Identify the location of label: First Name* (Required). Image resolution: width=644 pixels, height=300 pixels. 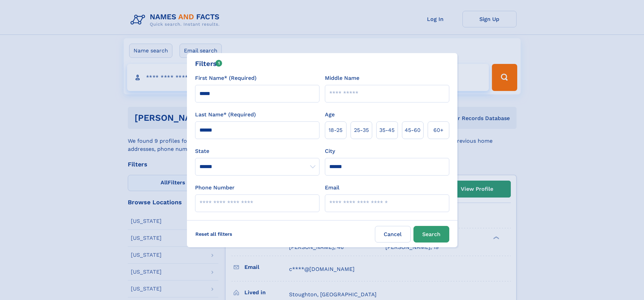
(226, 78).